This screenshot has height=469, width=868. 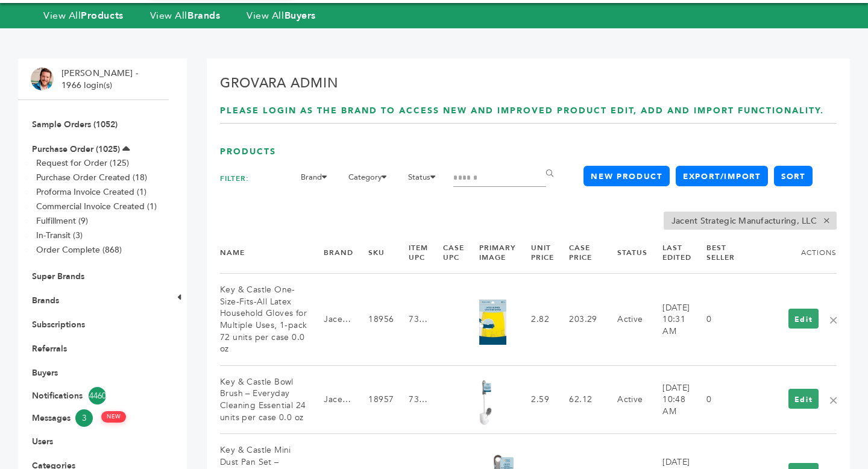 I want to click on a: Super Brands, so click(x=58, y=276).